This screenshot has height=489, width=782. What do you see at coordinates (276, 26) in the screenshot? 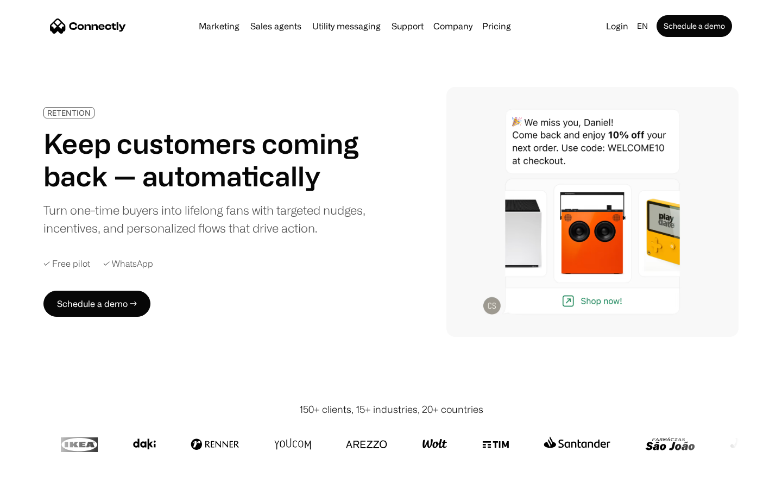
I see `a: Sales agents` at bounding box center [276, 26].